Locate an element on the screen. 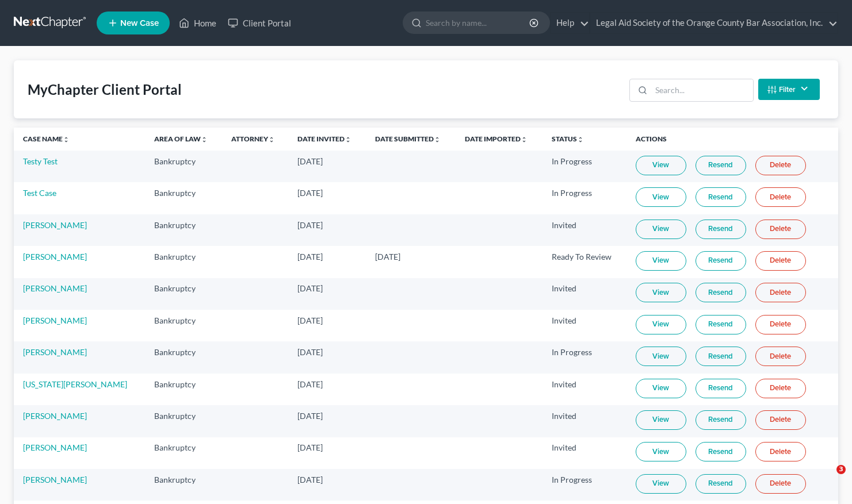  a: Help is located at coordinates (570, 23).